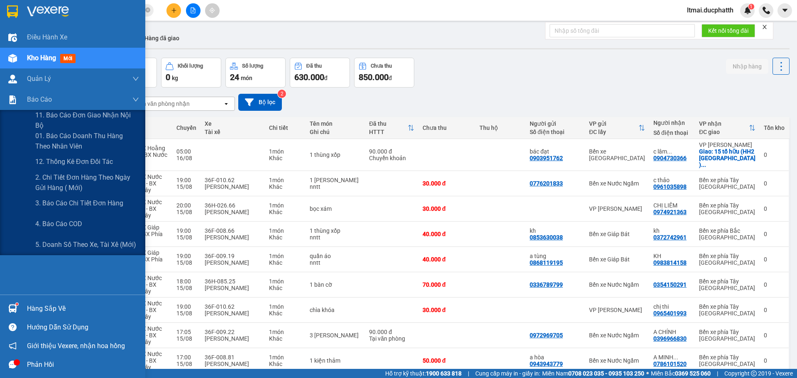 The width and height of the screenshot is (797, 378). What do you see at coordinates (76, 346) in the screenshot?
I see `span: Giới thiệu Vexere, nhận hoa hồng` at bounding box center [76, 346].